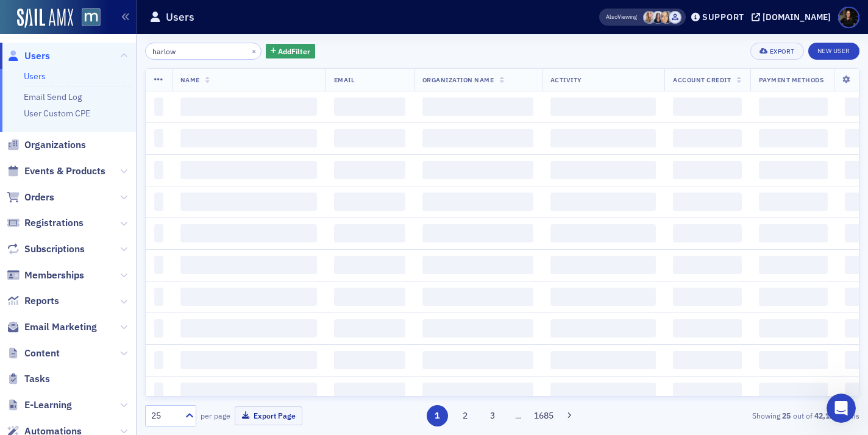 This screenshot has width=868, height=435. What do you see at coordinates (122, 173) in the screenshot?
I see `div: Recent messageAidan avatarLuke avatarSailAMX•20h ago` at bounding box center [122, 173].